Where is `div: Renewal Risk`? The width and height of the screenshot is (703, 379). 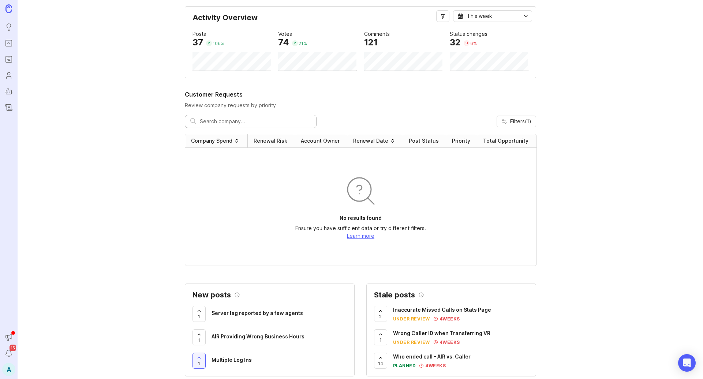
div: Renewal Risk is located at coordinates (270, 141).